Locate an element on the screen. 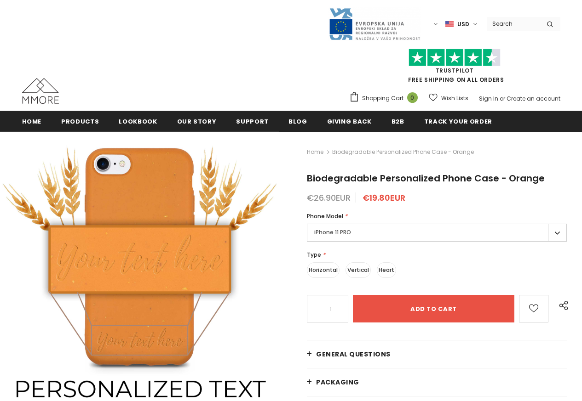 Image resolution: width=582 pixels, height=401 pixels. span: Lookbook is located at coordinates (137, 121).